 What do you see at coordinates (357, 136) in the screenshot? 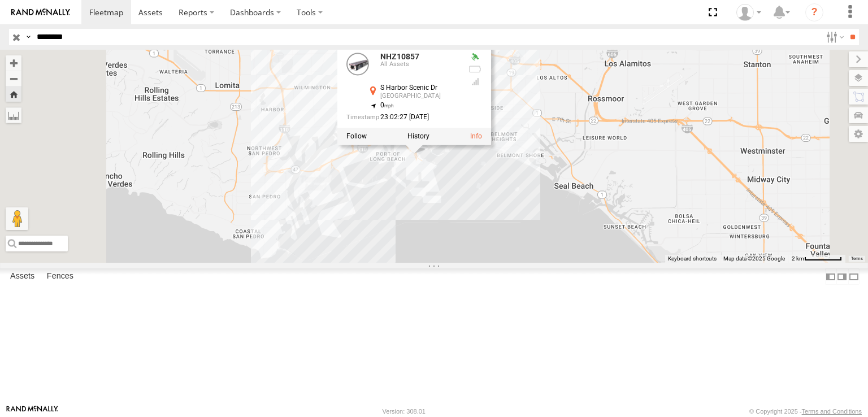
I see `label: Realtime tracking of Asset` at bounding box center [357, 136].